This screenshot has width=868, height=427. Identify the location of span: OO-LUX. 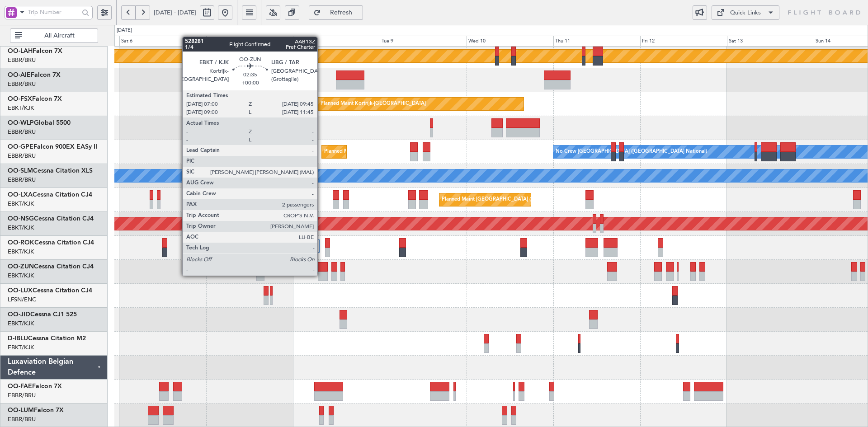
(20, 291).